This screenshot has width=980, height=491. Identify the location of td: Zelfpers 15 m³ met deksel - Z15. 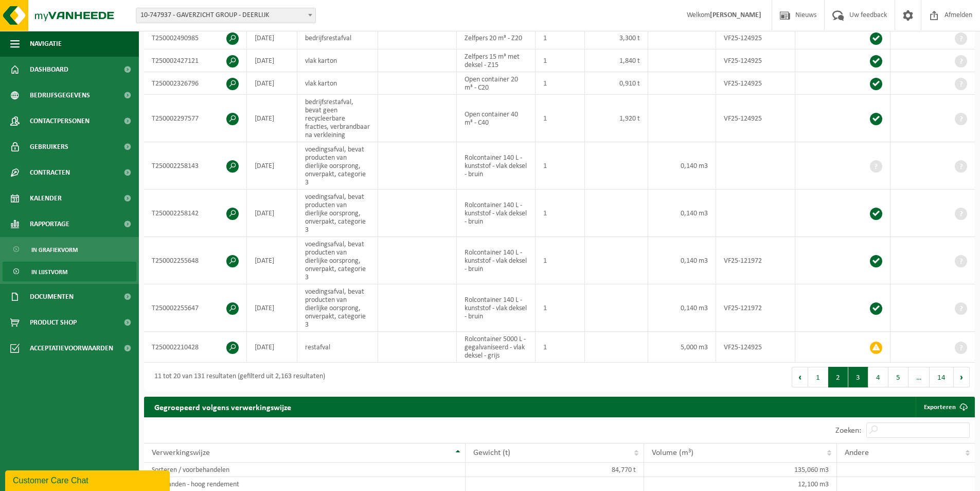
(496, 60).